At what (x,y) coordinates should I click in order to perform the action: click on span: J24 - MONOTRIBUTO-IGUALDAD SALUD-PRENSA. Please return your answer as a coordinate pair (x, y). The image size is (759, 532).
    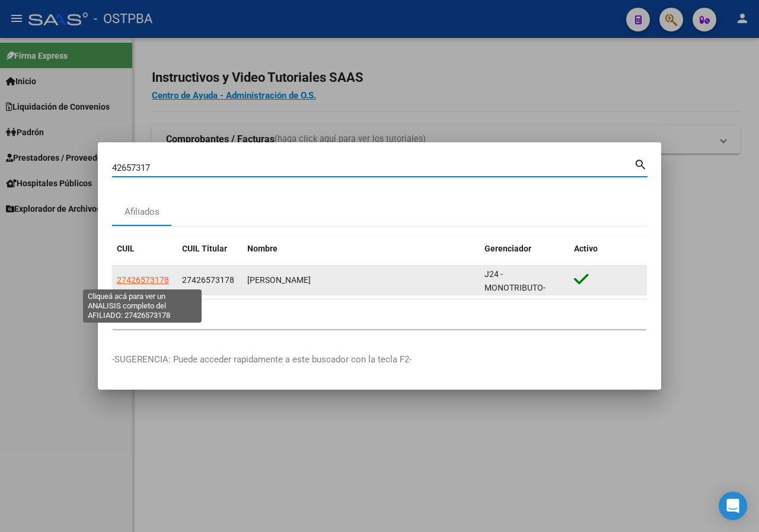
    Looking at the image, I should click on (519, 294).